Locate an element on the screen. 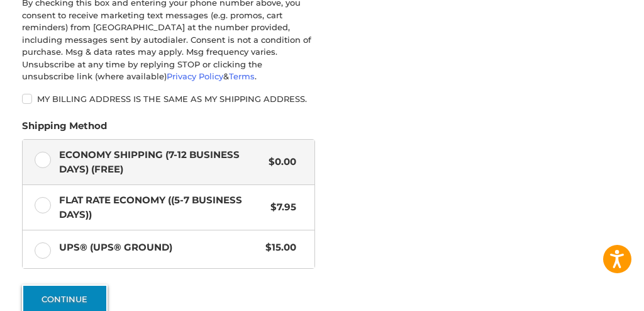  span: $7.95 is located at coordinates (280, 207).